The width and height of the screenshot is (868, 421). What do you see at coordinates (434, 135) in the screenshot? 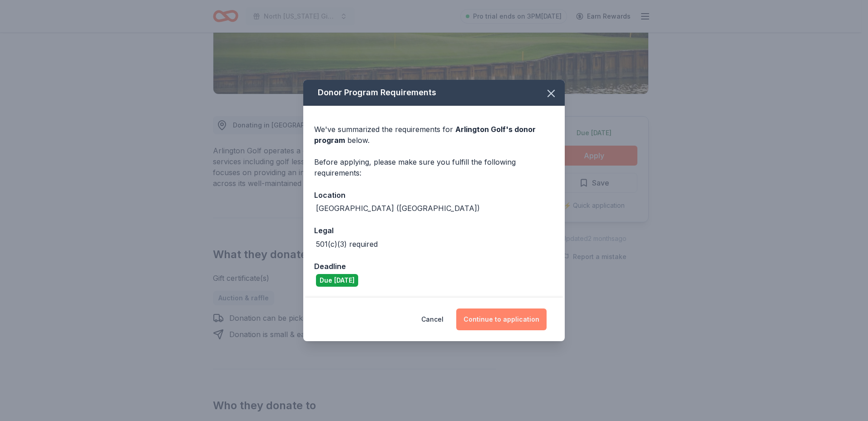
I see `div: We've summarized the requirements for below.` at bounding box center [434, 135].